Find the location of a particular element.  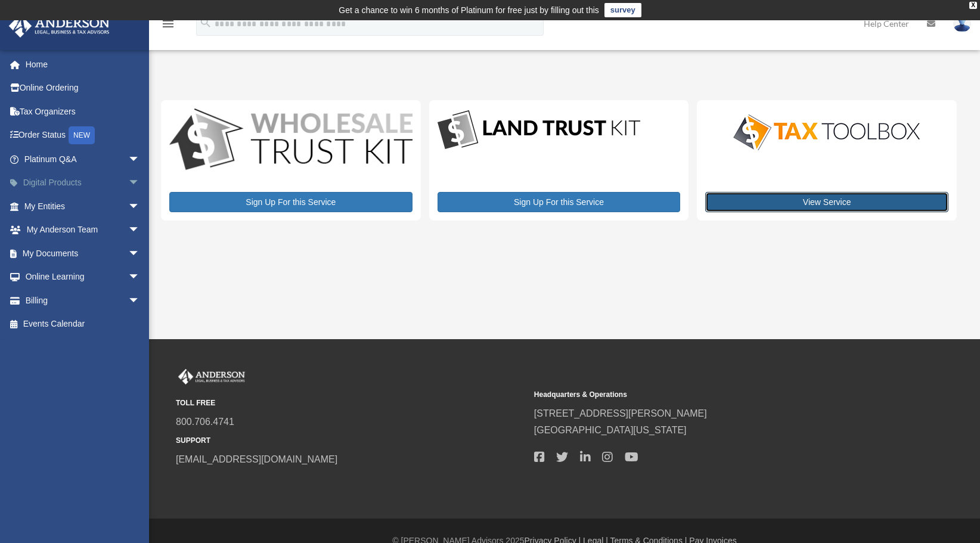

div: NEW is located at coordinates (81, 135).